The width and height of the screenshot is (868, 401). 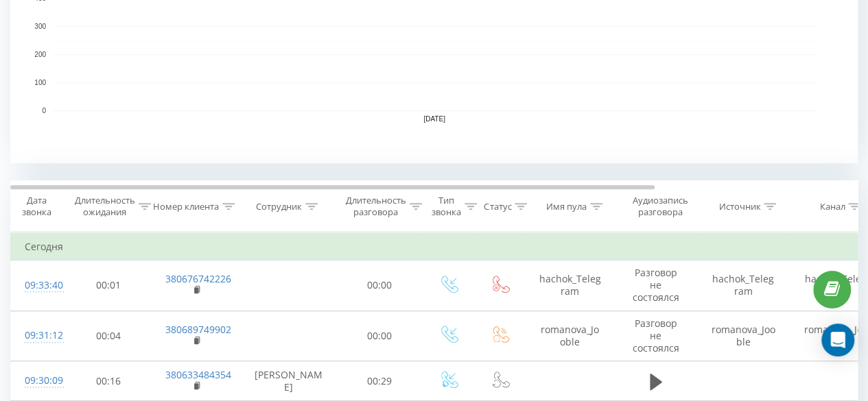 I want to click on div: Тип звонка, so click(x=446, y=206).